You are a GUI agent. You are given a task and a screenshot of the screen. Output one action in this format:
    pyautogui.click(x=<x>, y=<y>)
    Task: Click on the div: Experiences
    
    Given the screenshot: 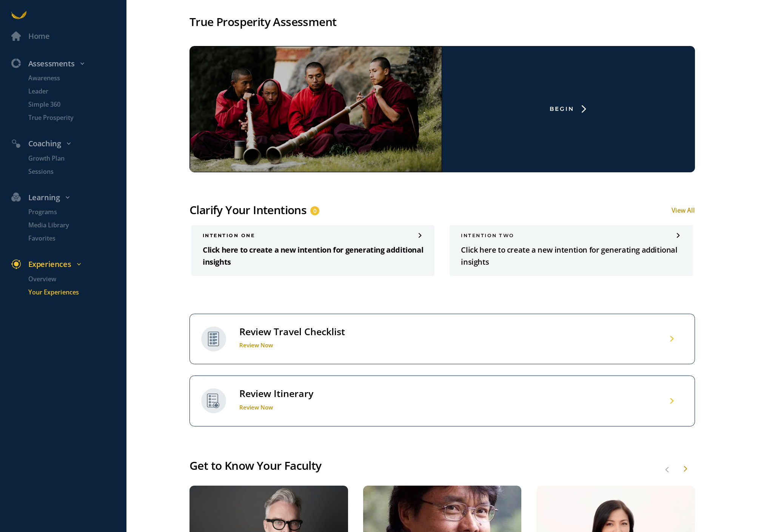 What is the action you would take?
    pyautogui.click(x=68, y=264)
    